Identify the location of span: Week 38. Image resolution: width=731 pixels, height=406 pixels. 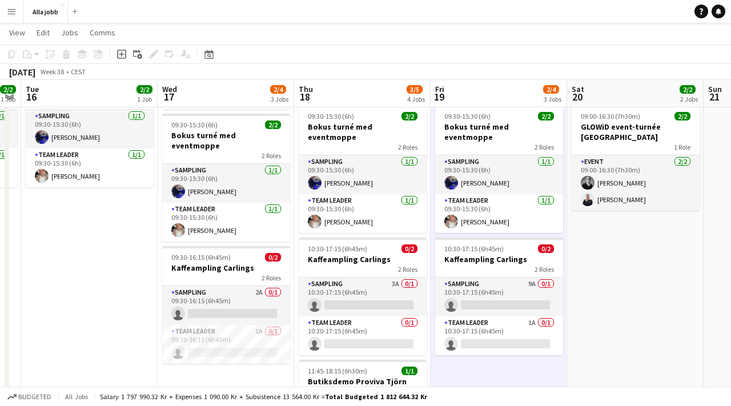
(52, 71).